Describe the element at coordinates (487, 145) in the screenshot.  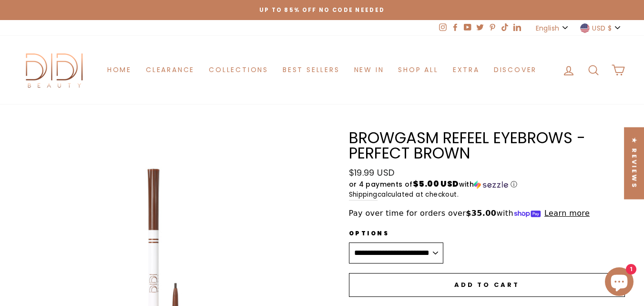
I see `h1: Browgasm Refeel Eyebrows - Perfect Brown` at that location.